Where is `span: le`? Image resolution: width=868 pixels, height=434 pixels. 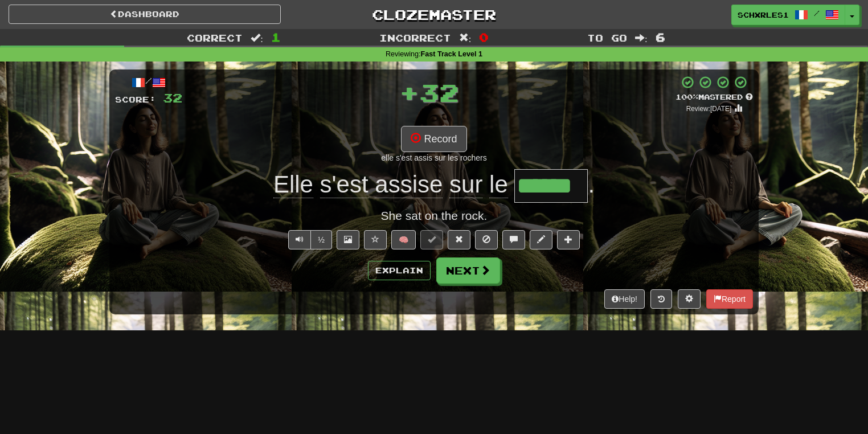 span: le is located at coordinates (498, 184).